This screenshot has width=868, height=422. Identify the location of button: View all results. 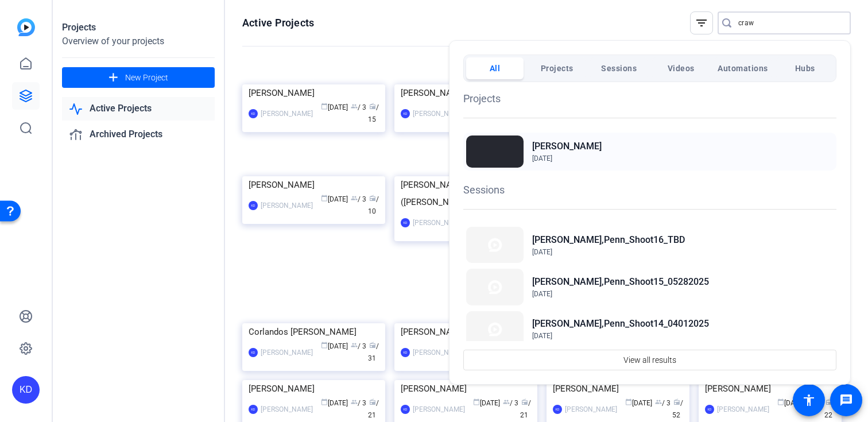
(650, 360).